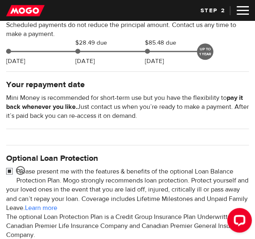  Describe the element at coordinates (127, 29) in the screenshot. I see `p: Scheduled payments do not reduce the principal amount. Contact us any time to make a payment.` at that location.